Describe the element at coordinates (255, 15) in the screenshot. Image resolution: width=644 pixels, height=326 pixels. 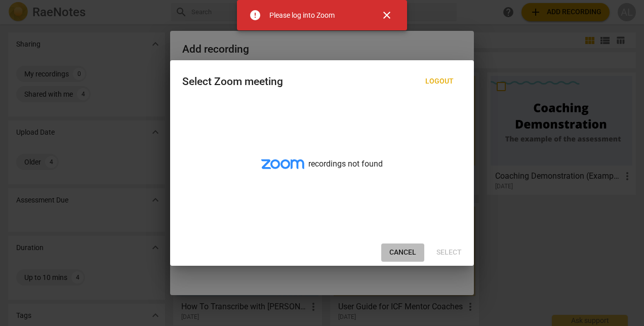
I see `span: error` at that location.